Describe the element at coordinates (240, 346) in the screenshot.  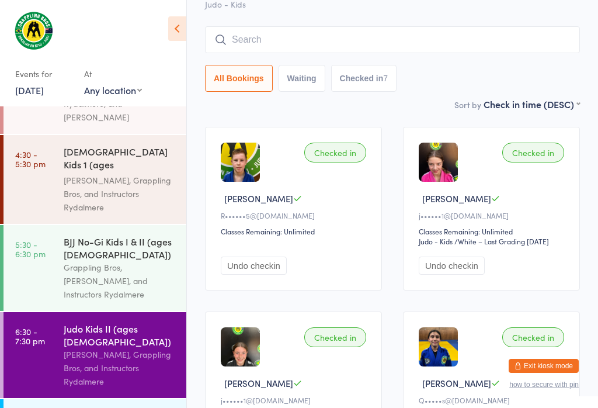
I see `img: image1702274524.png` at that location.